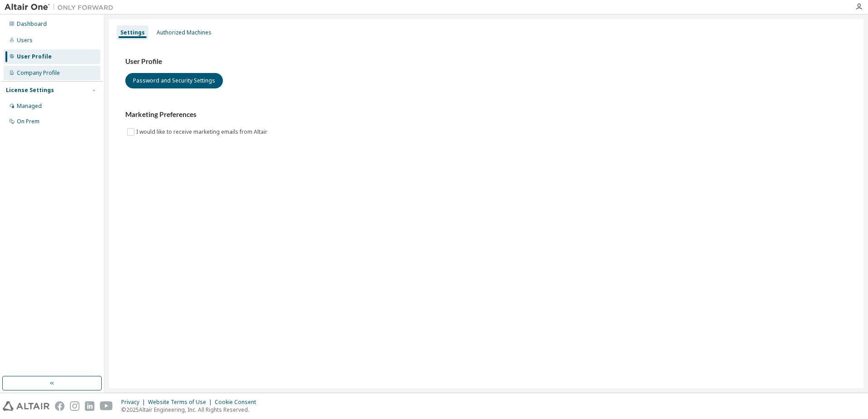 This screenshot has width=868, height=419. Describe the element at coordinates (26, 406) in the screenshot. I see `img: altair_logo.svg` at that location.